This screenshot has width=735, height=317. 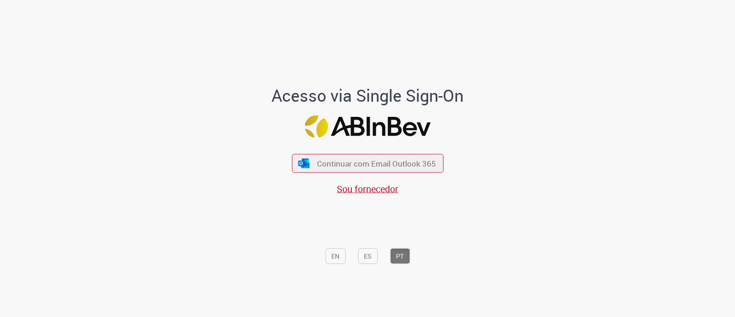 I want to click on img: Logo ABInBev, so click(x=368, y=126).